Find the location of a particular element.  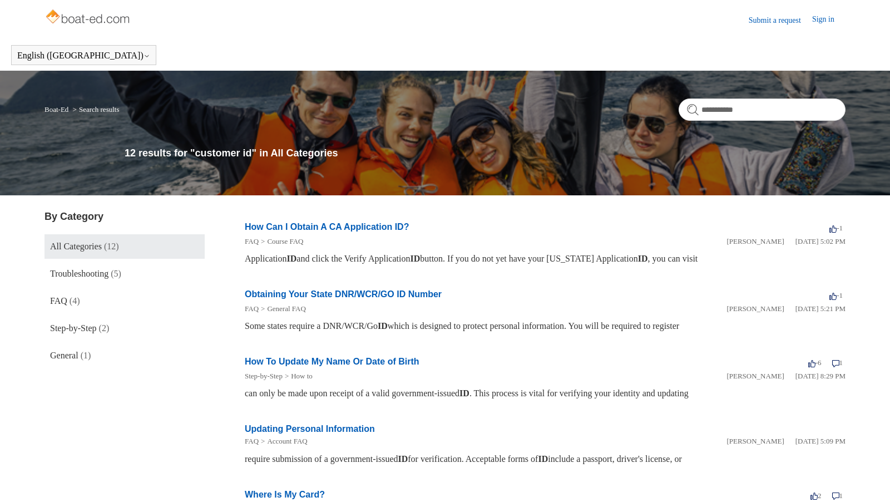

time: 01/05/2024, 17:02 is located at coordinates (821, 241).